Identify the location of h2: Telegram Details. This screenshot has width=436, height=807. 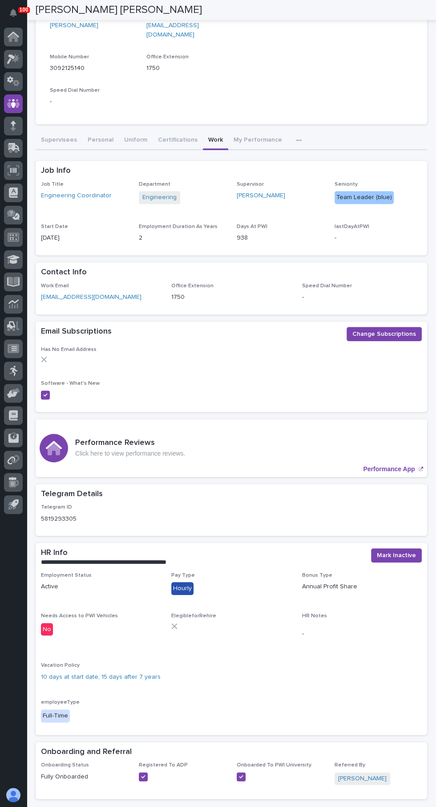
(72, 494).